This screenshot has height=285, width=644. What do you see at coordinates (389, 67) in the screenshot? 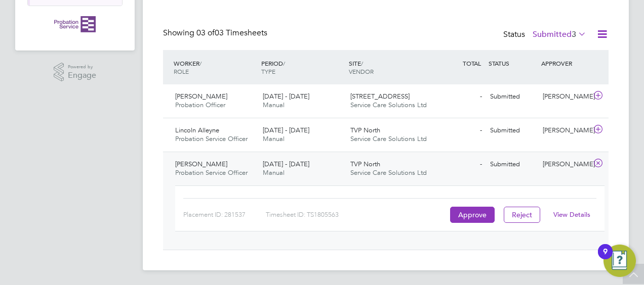
I see `div: SITE` at bounding box center [389, 67].